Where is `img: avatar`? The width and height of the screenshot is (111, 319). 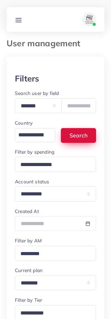
img: avatar is located at coordinates (89, 19).